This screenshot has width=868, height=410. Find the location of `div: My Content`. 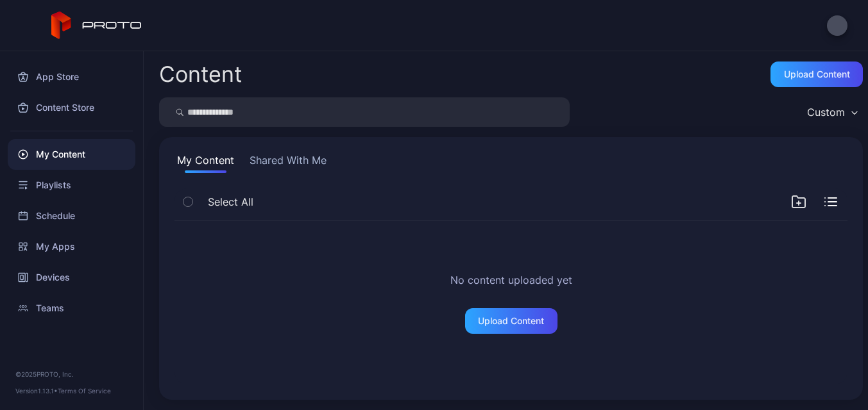

div: My Content is located at coordinates (71, 155).